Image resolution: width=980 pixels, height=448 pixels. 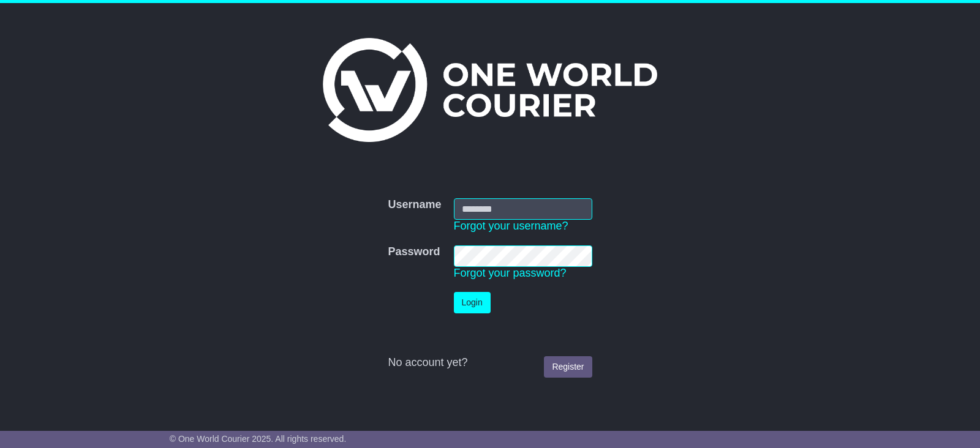 What do you see at coordinates (414, 205) in the screenshot?
I see `label: Username` at bounding box center [414, 205].